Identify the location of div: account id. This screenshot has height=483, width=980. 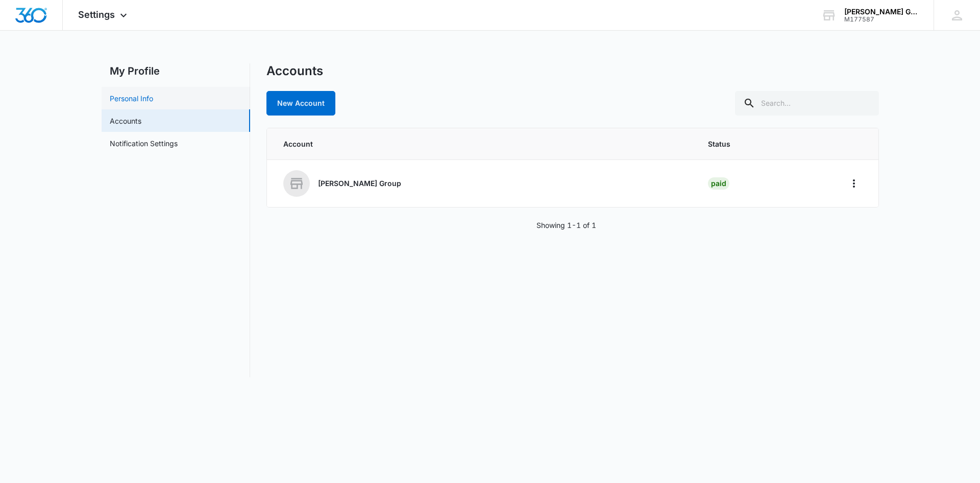
(881, 20).